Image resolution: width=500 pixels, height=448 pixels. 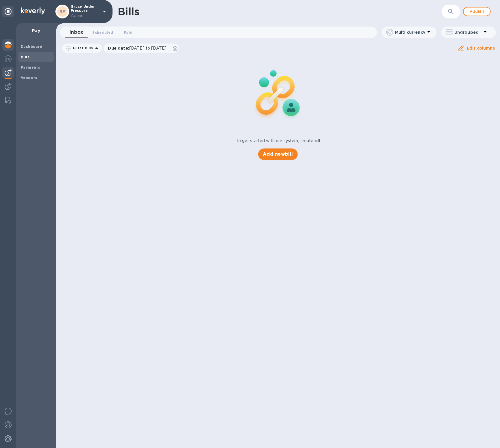 What do you see at coordinates (33, 11) in the screenshot?
I see `img: Logo` at bounding box center [33, 11].